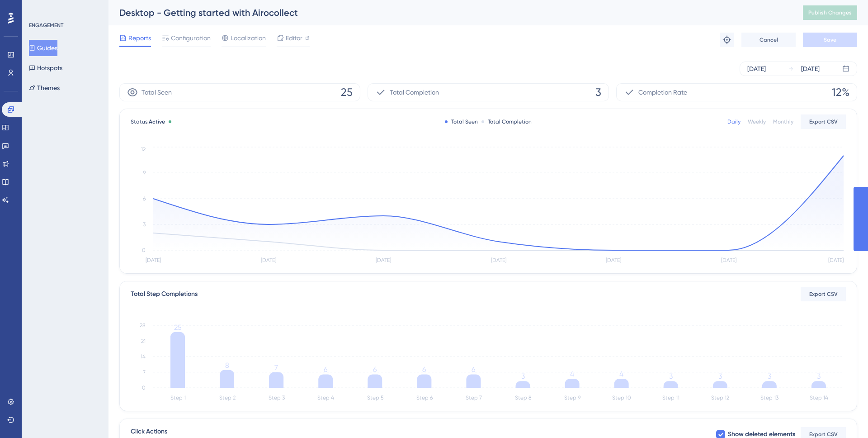 The width and height of the screenshot is (868, 438). Describe the element at coordinates (841, 92) in the screenshot. I see `span: 12%` at that location.